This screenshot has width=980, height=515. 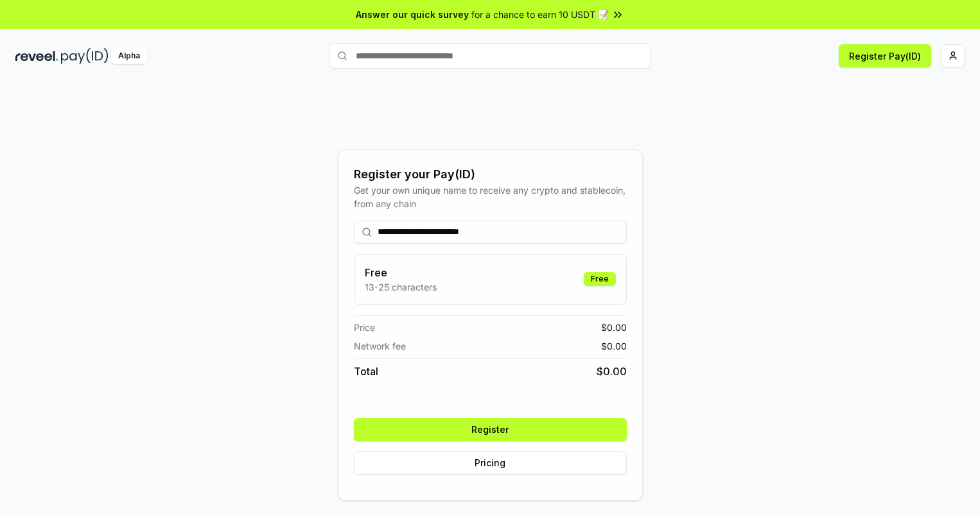 What do you see at coordinates (490, 464) in the screenshot?
I see `button: Pricing` at bounding box center [490, 464].